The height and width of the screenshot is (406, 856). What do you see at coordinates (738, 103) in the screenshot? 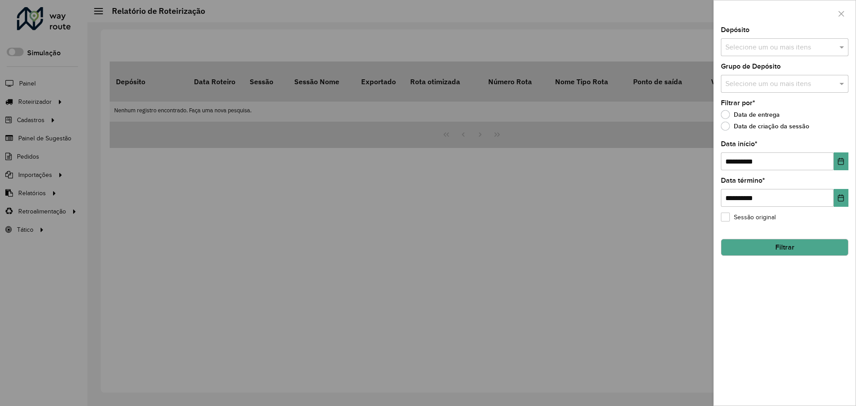
I see `label: Filtrar por` at bounding box center [738, 103].